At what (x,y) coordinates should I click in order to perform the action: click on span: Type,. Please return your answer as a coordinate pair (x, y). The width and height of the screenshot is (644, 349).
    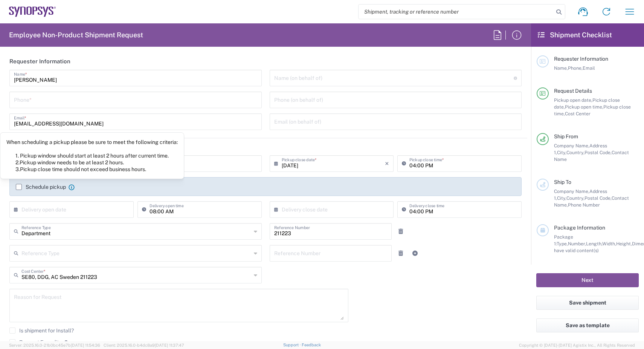
    Looking at the image, I should click on (562, 244).